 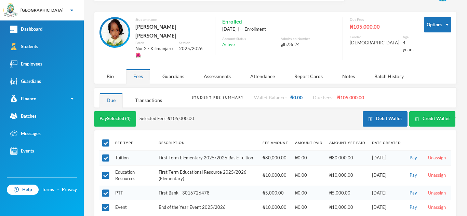 What do you see at coordinates (110, 76) in the screenshot?
I see `div: Bio` at bounding box center [110, 76].